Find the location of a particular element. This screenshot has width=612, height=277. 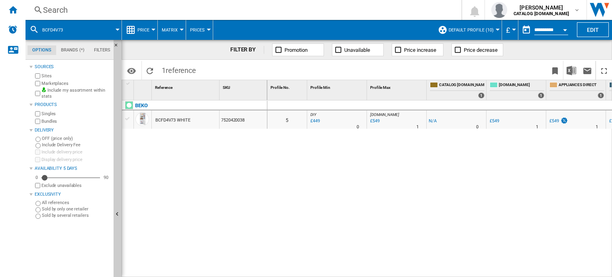

button: Maximize is located at coordinates (604, 70).